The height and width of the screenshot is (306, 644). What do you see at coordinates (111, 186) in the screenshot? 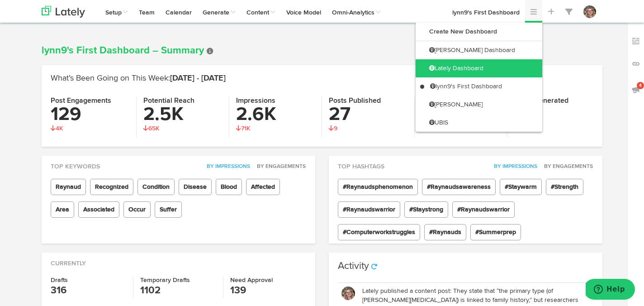
I see `span: Recognized` at bounding box center [111, 186].